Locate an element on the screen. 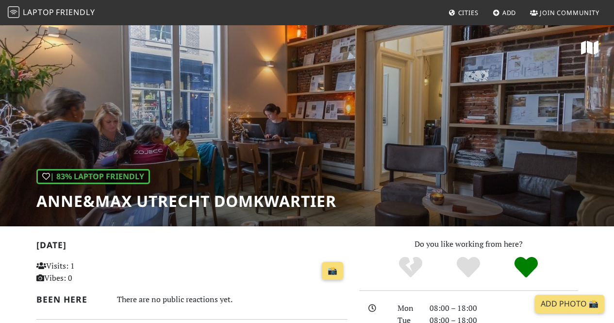  p: Do you like working from here? is located at coordinates (469, 244).